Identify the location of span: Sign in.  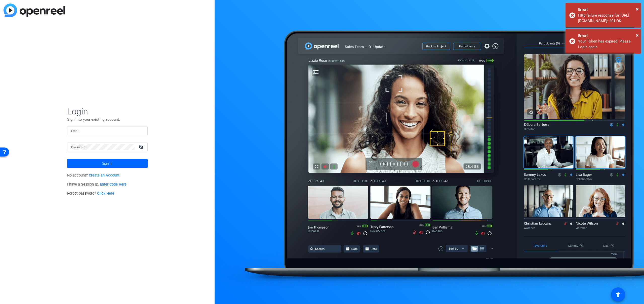
(107, 163).